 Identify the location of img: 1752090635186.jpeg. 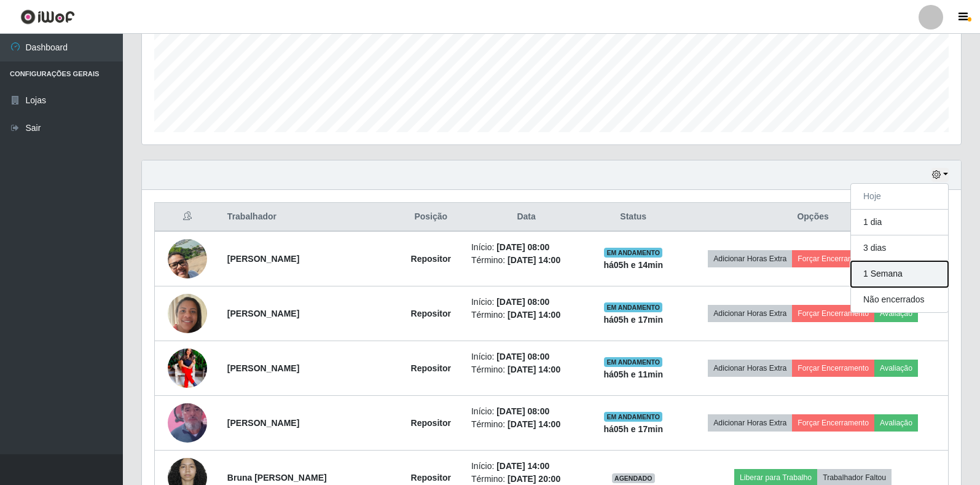
(188, 423).